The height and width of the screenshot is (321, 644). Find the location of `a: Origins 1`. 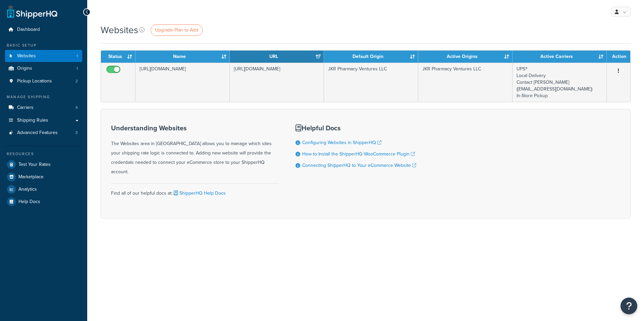

a: Origins 1 is located at coordinates (44, 68).